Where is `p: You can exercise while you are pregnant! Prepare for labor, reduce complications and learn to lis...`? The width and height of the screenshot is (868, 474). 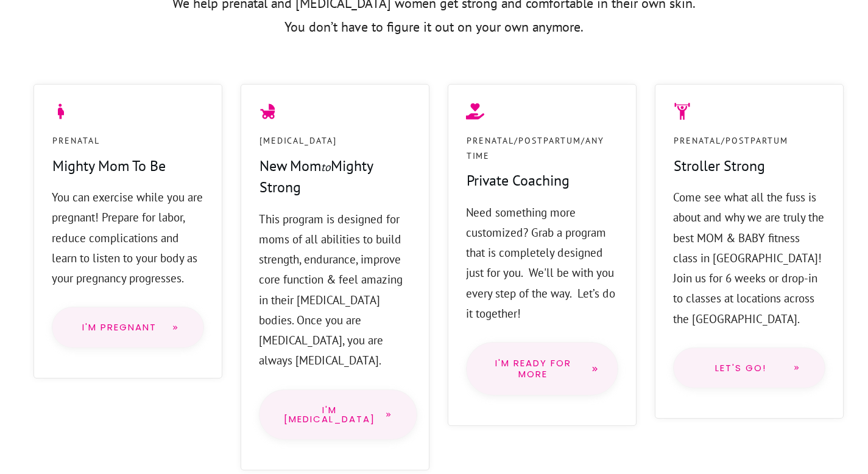
p: You can exercise while you are pregnant! Prepare for labor, reduce complications and learn to lis... is located at coordinates (128, 238).